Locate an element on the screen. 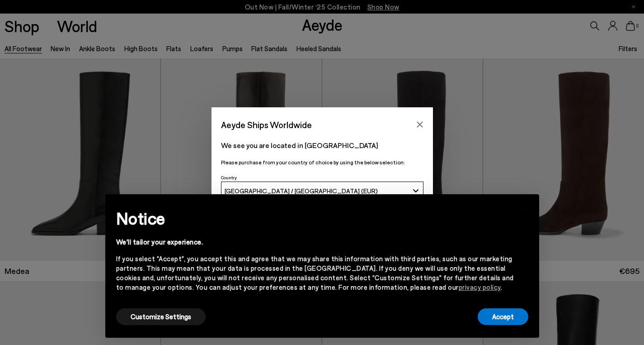 The height and width of the screenshot is (345, 644). button: Close this notice is located at coordinates (525, 208).